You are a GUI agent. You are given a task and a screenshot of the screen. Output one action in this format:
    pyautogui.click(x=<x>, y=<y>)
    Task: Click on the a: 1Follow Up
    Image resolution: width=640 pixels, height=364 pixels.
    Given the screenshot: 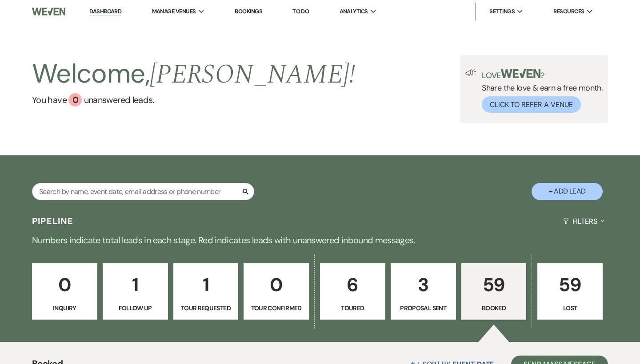 What is the action you would take?
    pyautogui.click(x=135, y=292)
    